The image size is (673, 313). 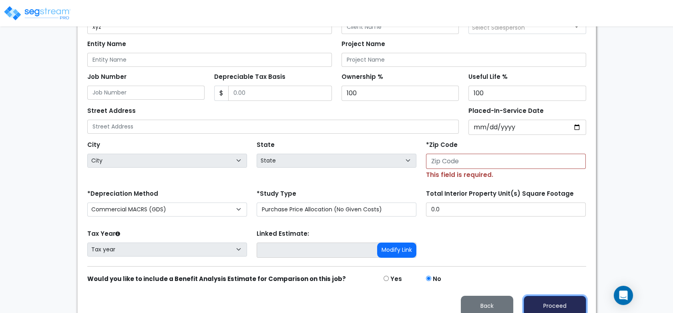 What do you see at coordinates (505, 161) in the screenshot?
I see `input: Zip Code` at bounding box center [505, 161].